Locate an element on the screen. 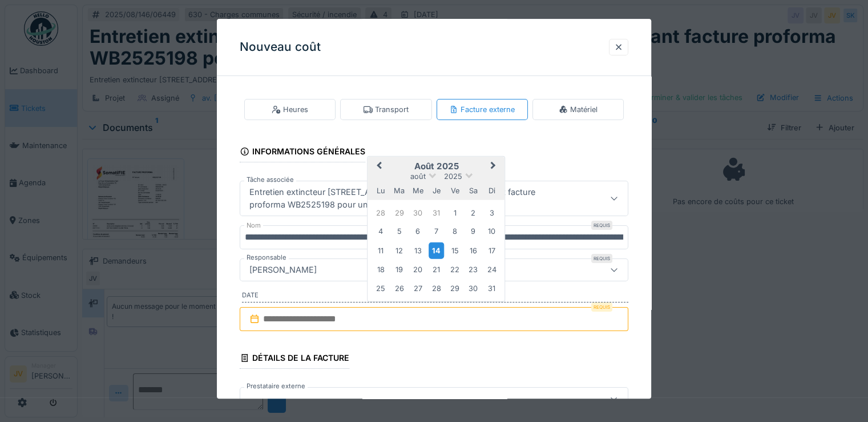  div: Matériel is located at coordinates (579, 109).